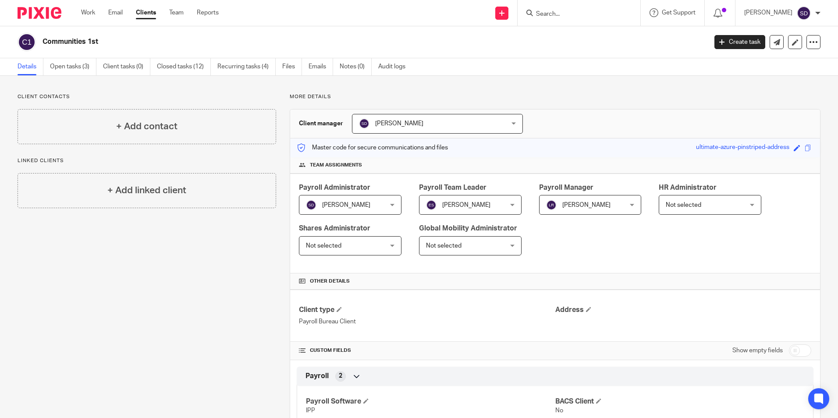 The image size is (838, 418). I want to click on span: Team assignments, so click(336, 165).